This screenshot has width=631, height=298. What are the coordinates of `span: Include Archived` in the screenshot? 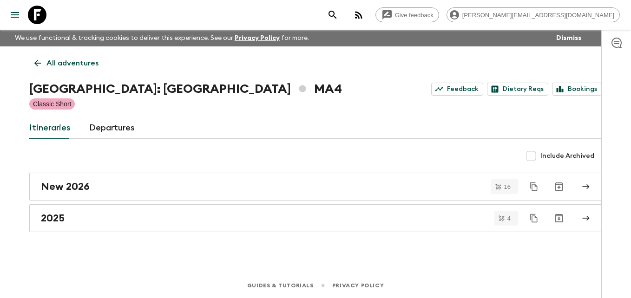 It's located at (567, 156).